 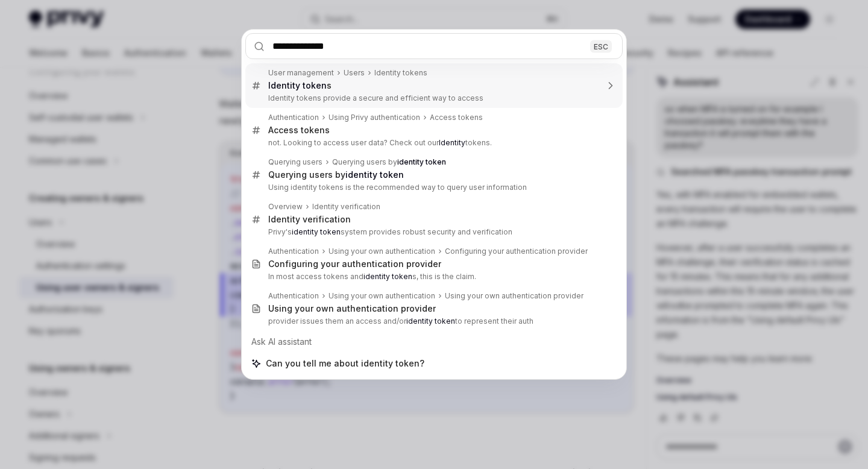 I want to click on div: ESC, so click(x=601, y=46).